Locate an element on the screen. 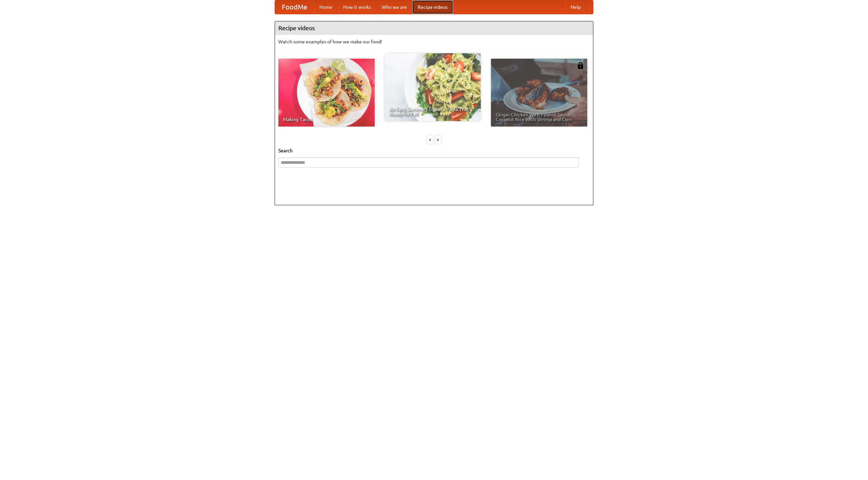  a: Help is located at coordinates (576, 7).